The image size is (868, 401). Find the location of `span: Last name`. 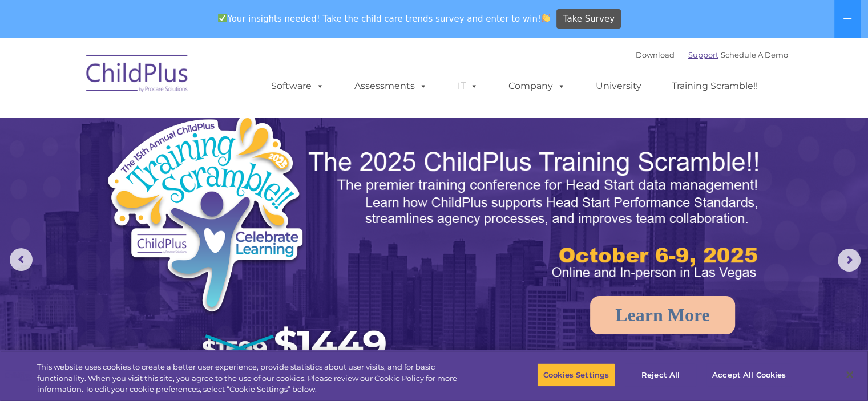

span: Last name is located at coordinates (176, 79).